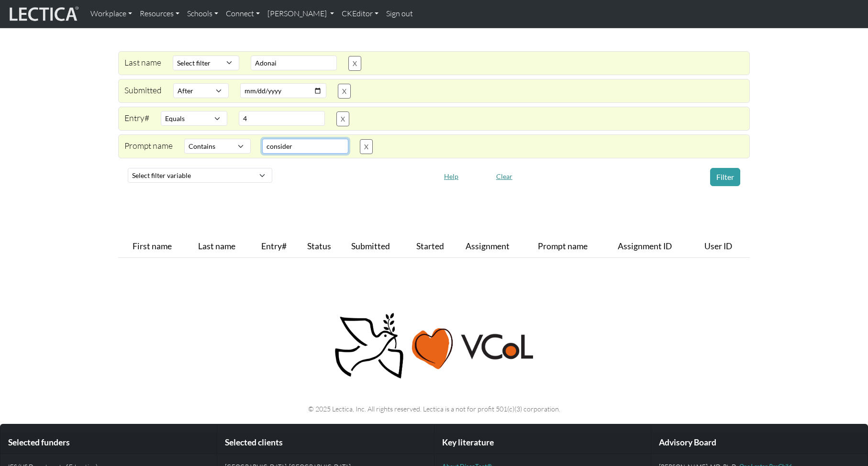 Image resolution: width=868 pixels, height=466 pixels. What do you see at coordinates (242, 14) in the screenshot?
I see `a: Connect` at bounding box center [242, 14].